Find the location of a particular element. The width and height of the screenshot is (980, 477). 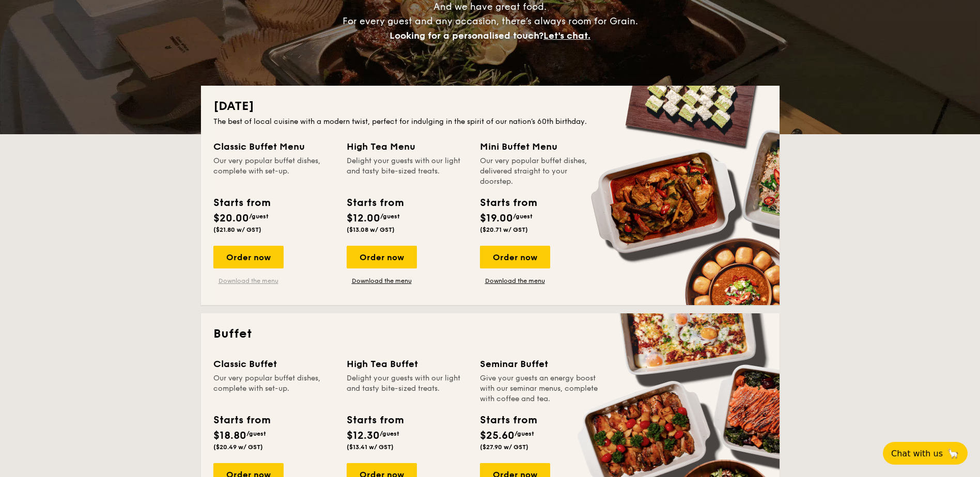

span: $20.00 is located at coordinates (231, 219).